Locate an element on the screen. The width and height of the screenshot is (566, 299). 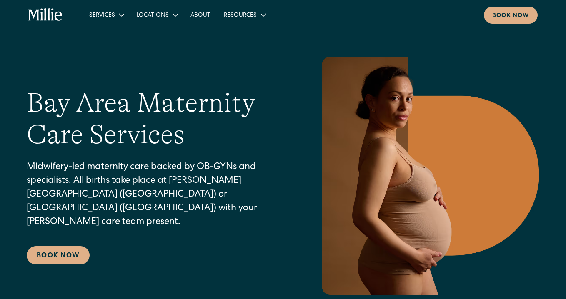
div: Book now is located at coordinates (511, 16).